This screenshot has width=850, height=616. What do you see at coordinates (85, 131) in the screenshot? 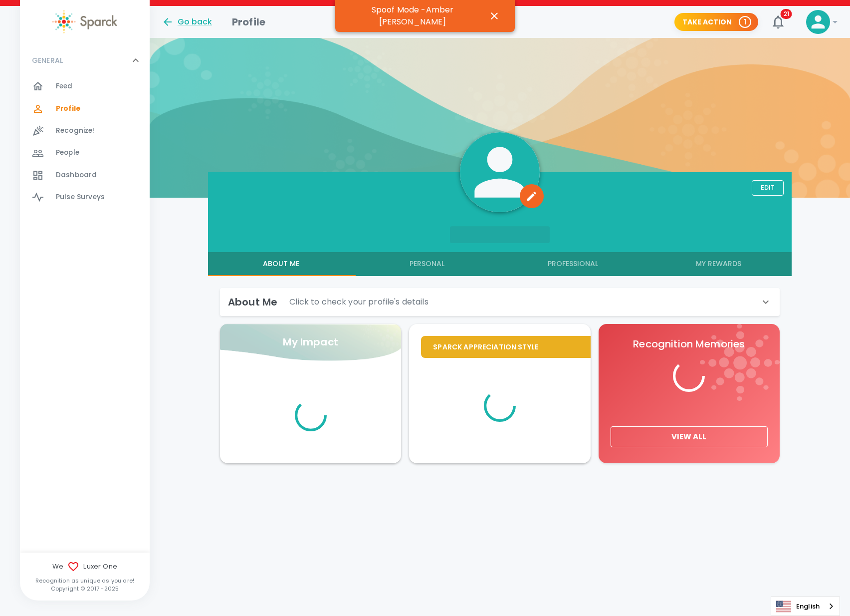
I see `a: Recognize!` at bounding box center [85, 131].